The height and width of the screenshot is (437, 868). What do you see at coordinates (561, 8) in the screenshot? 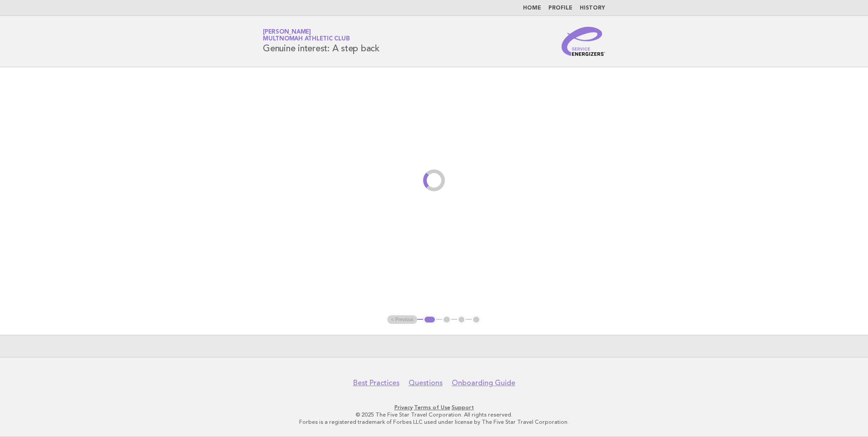
I see `a: Profile` at bounding box center [561, 8].